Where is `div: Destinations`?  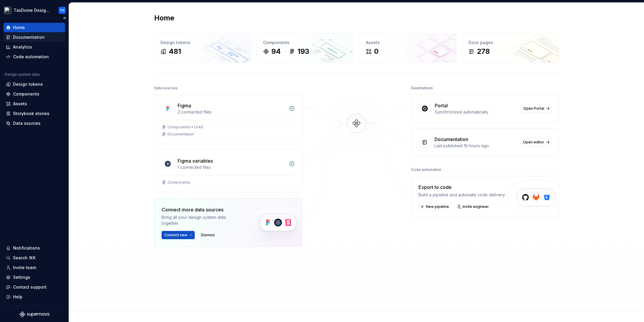 div: Destinations is located at coordinates (422, 88).